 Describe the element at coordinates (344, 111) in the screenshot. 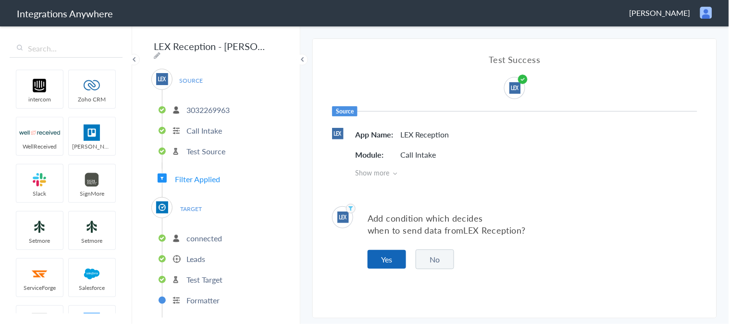

I see `h6: Source` at that location.